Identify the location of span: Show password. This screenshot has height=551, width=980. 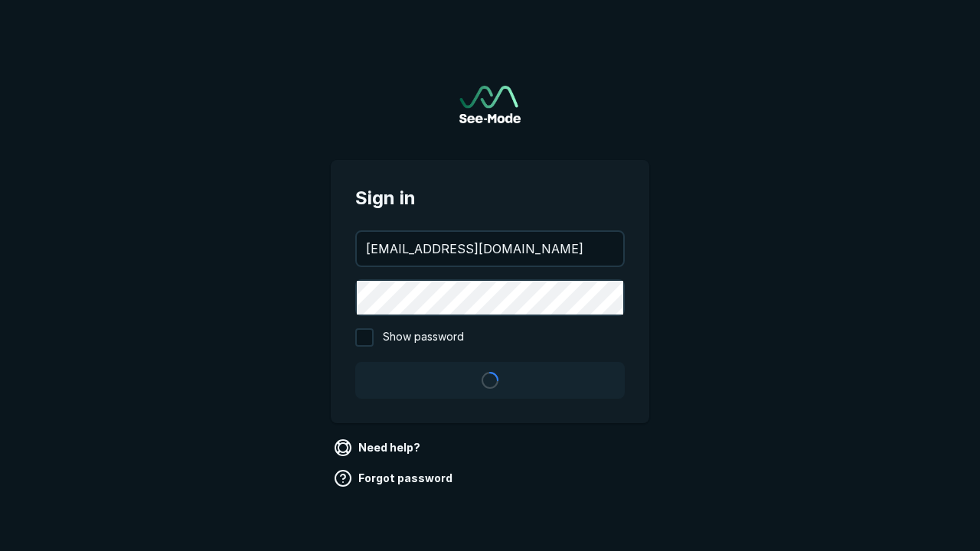
(423, 337).